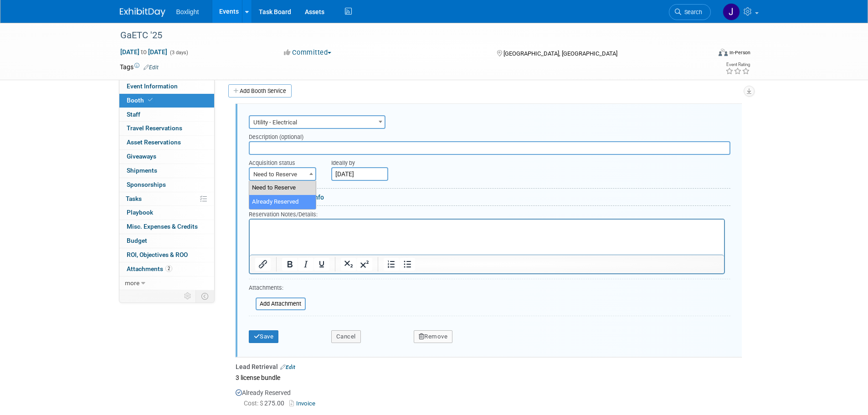 The width and height of the screenshot is (868, 415). Describe the element at coordinates (489, 367) in the screenshot. I see `div: Lead Retrieval` at that location.